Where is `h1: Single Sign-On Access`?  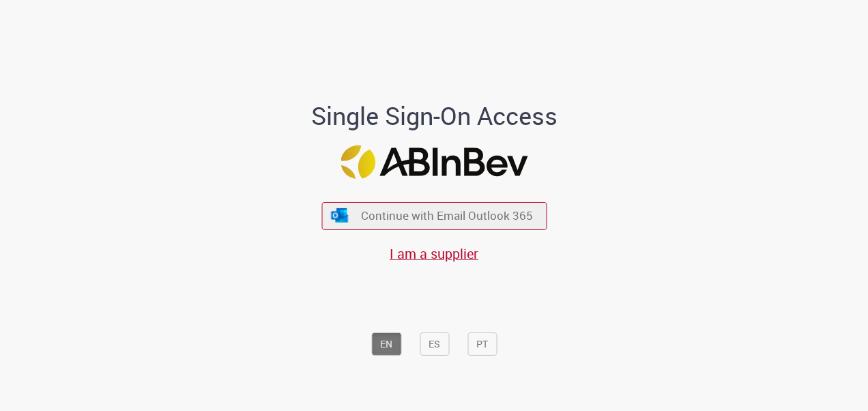 h1: Single Sign-On Access is located at coordinates (434, 116).